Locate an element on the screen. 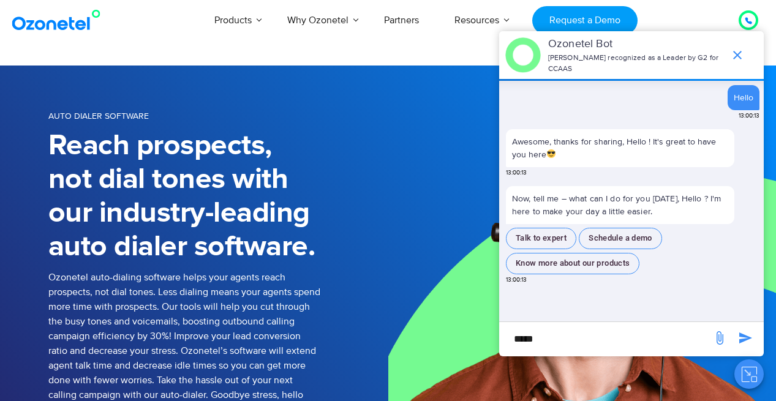  a: Request a Demo is located at coordinates (584, 20).